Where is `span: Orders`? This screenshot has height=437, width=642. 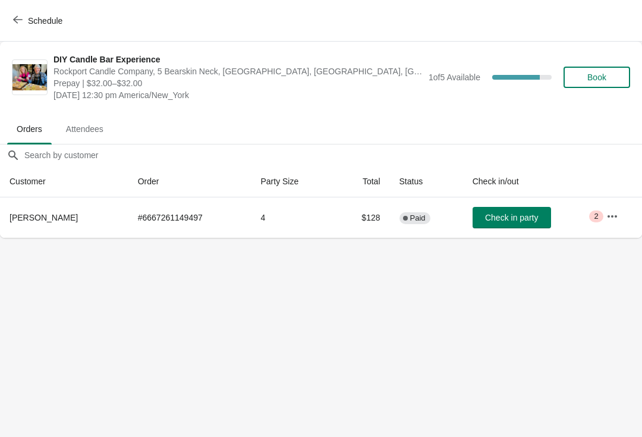 span: Orders is located at coordinates (29, 129).